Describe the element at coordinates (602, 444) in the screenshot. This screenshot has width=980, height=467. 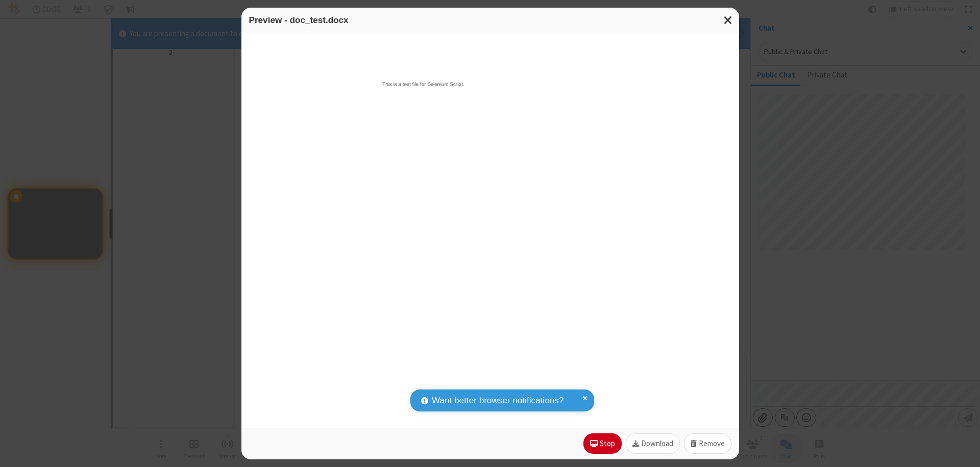
I see `button: Stop` at that location.